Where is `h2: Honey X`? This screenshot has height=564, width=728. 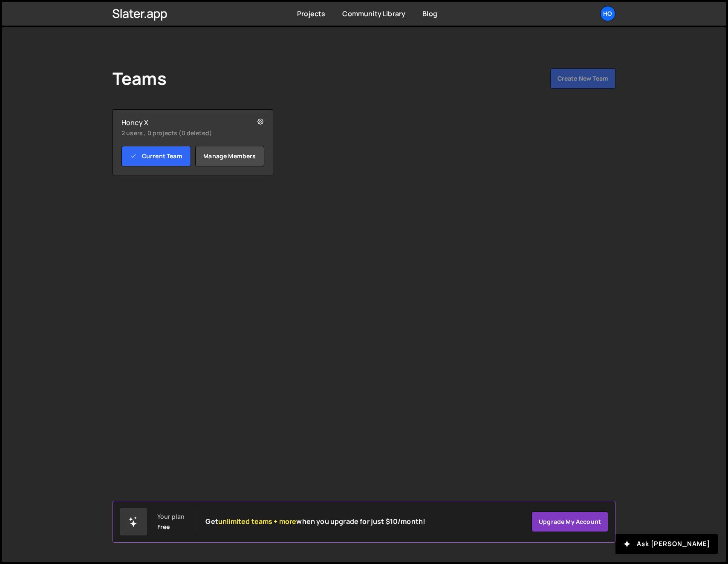
h2: Honey X is located at coordinates (180, 122).